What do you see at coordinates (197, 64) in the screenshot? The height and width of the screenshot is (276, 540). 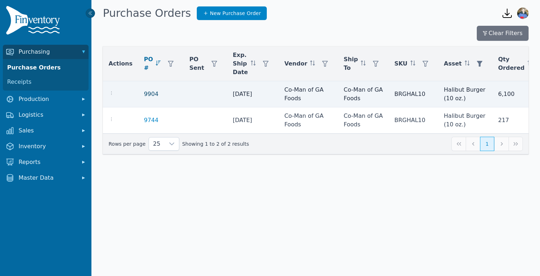 I see `span: PO Sent` at bounding box center [197, 64].